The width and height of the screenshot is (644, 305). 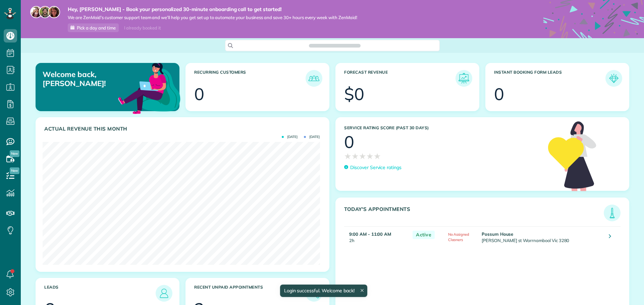 What do you see at coordinates (314, 79) in the screenshot?
I see `img: icon_recurring_customers-cf858462ba22bcd05b5a5880d41d6543d210077de5bb9ebc9590e49fd87d84ed.png` at bounding box center [314, 79].